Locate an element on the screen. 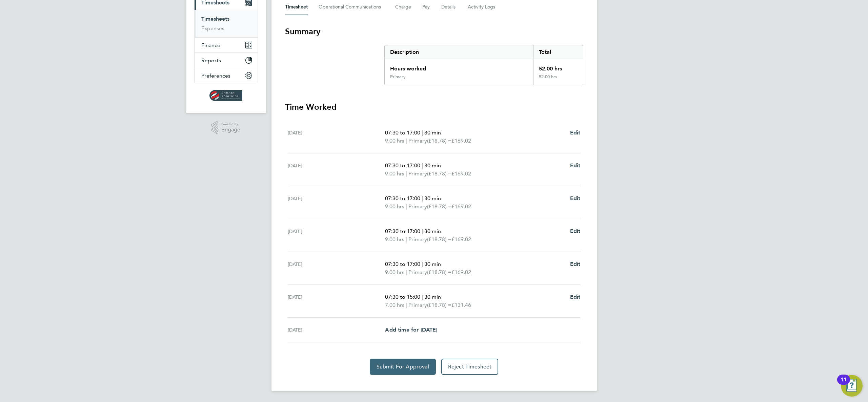 Image resolution: width=868 pixels, height=402 pixels. button: Reports is located at coordinates (226, 60).